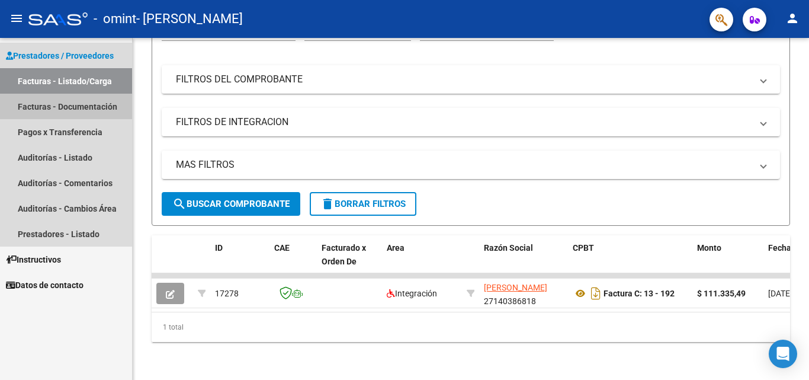 The height and width of the screenshot is (380, 809). What do you see at coordinates (471, 165) in the screenshot?
I see `mat-expansion-panel-header: MAS FILTROS` at bounding box center [471, 165].